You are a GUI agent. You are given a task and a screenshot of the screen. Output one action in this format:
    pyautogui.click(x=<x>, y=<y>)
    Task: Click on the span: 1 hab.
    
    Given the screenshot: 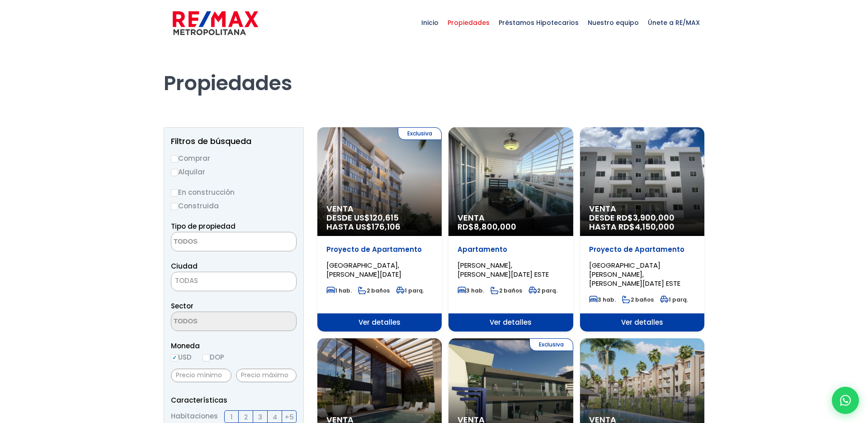 What is the action you would take?
    pyautogui.click(x=339, y=290)
    